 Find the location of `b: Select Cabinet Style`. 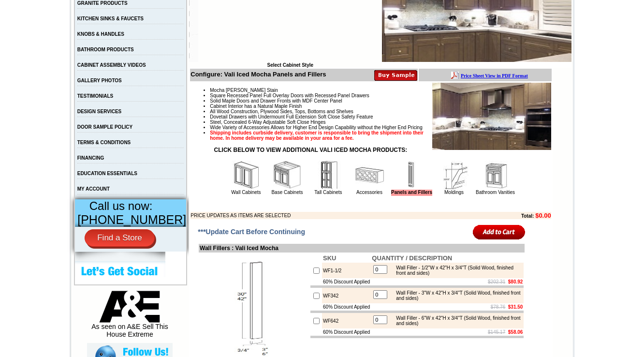

b: Select Cabinet Style is located at coordinates (290, 65).